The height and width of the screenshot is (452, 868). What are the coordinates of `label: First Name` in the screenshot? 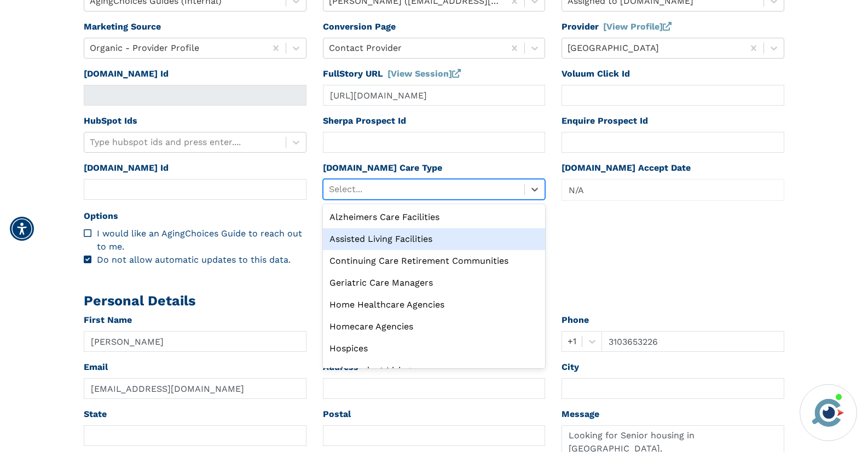 It's located at (108, 320).